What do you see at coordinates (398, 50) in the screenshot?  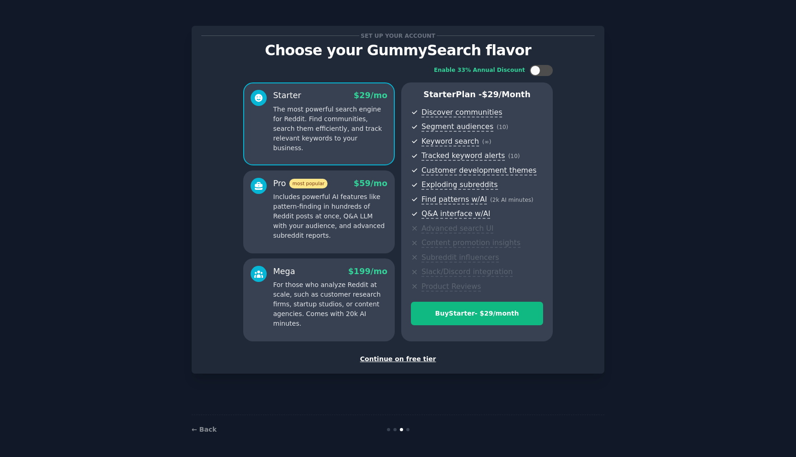 I see `p: Choose your GummySearch flavor` at bounding box center [398, 50].